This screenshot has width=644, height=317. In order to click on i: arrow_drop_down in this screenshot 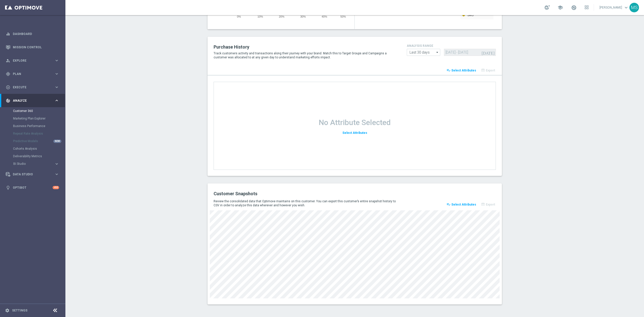, I will do `click(438, 52)`.